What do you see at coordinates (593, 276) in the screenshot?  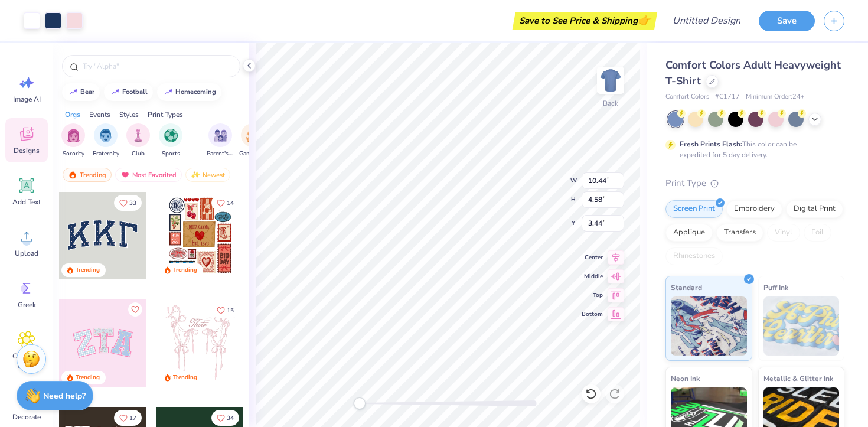 I see `span: Middle` at bounding box center [593, 276].